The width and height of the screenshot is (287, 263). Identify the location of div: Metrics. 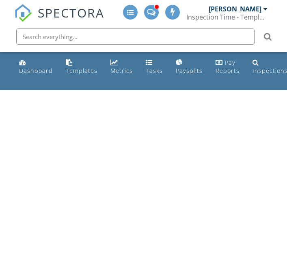
(122, 70).